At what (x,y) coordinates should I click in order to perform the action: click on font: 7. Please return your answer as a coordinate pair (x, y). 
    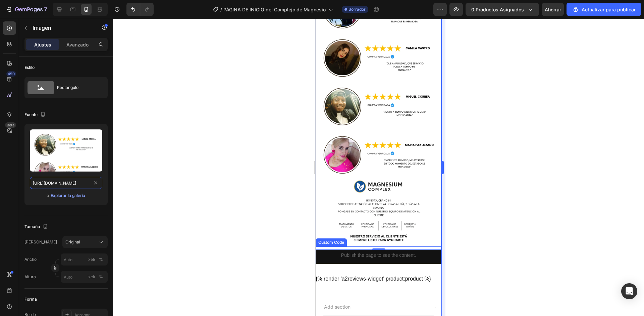
    Looking at the image, I should click on (45, 9).